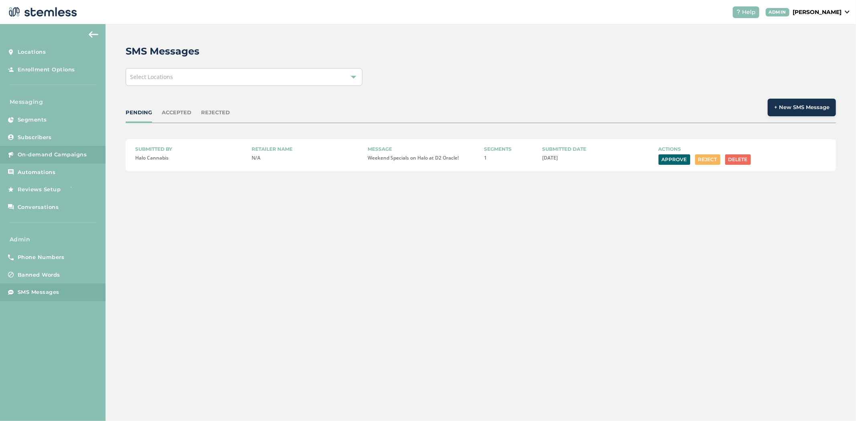  I want to click on div: ACCEPTED, so click(177, 113).